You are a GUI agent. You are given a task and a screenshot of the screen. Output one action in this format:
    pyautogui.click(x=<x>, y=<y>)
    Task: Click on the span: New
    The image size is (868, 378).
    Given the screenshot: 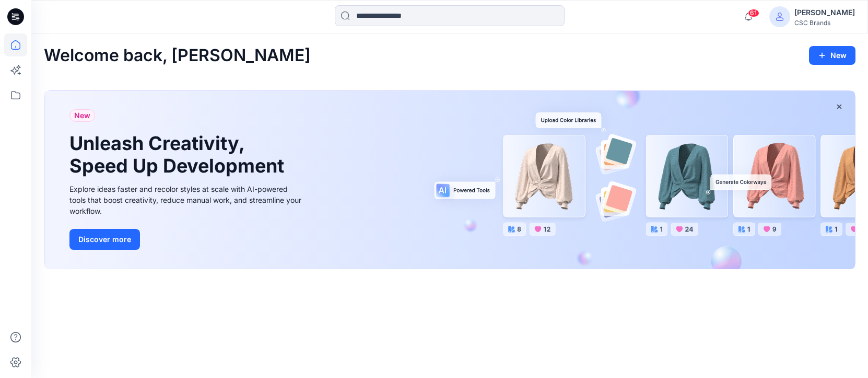 What is the action you would take?
    pyautogui.click(x=82, y=115)
    